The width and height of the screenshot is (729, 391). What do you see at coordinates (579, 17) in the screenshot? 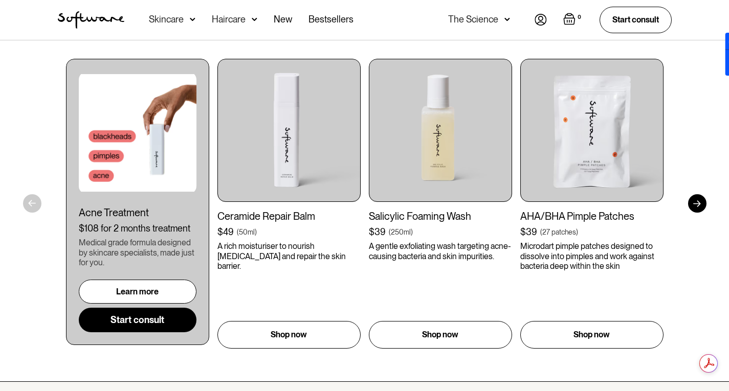
I see `div: 0` at bounding box center [579, 17].